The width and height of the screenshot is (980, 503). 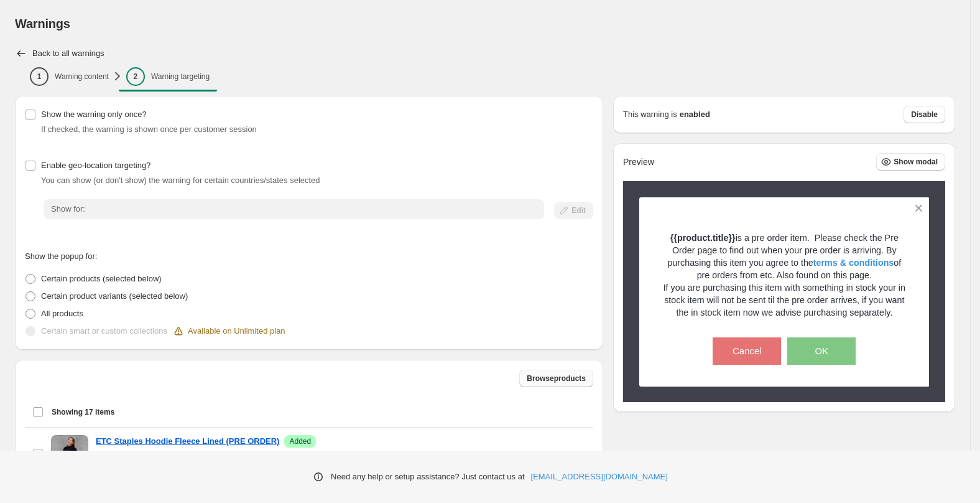 I want to click on span: You can show (or don't show) the warning for certain countries/states selected, so click(x=180, y=180).